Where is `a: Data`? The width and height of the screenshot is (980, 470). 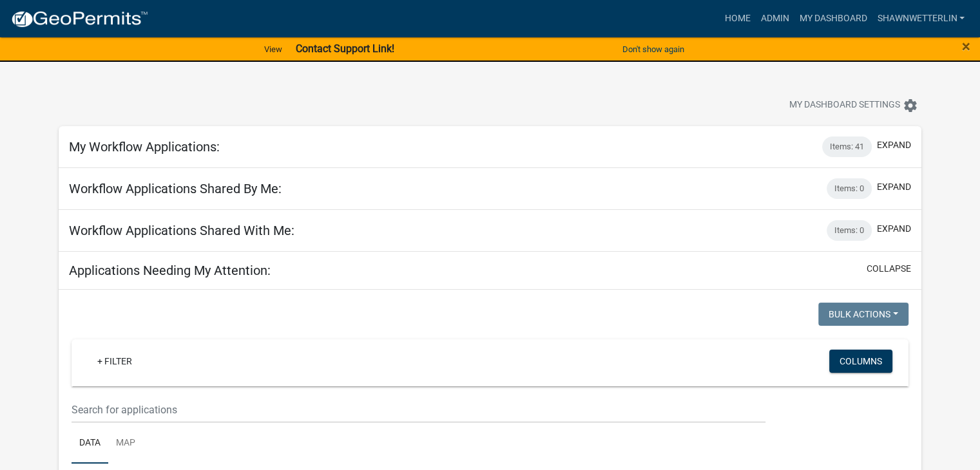
a: Data is located at coordinates (89, 444).